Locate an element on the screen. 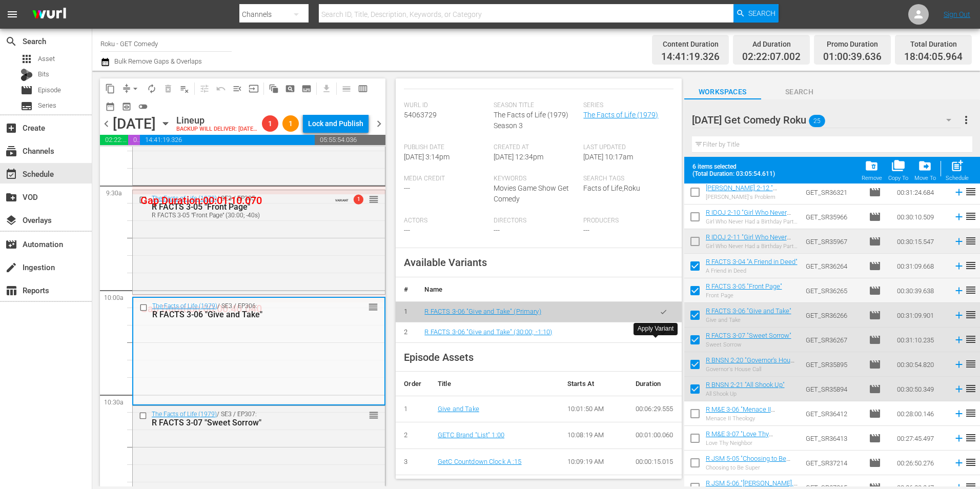 The image size is (980, 489). td: GET_SR35894 is located at coordinates (833, 389).